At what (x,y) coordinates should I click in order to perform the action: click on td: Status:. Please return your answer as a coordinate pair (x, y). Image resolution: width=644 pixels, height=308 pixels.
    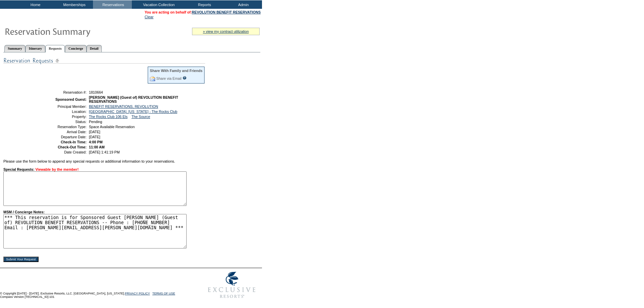
    Looking at the image, I should click on (62, 122).